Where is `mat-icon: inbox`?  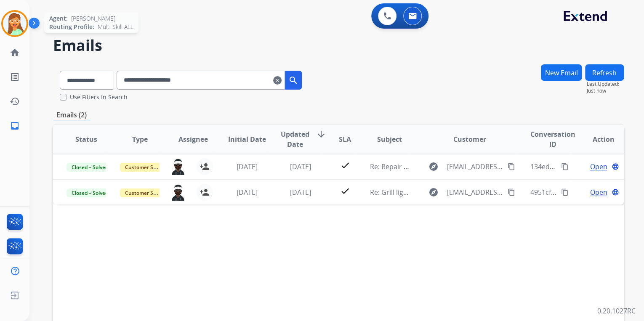 mat-icon: inbox is located at coordinates (15, 126).